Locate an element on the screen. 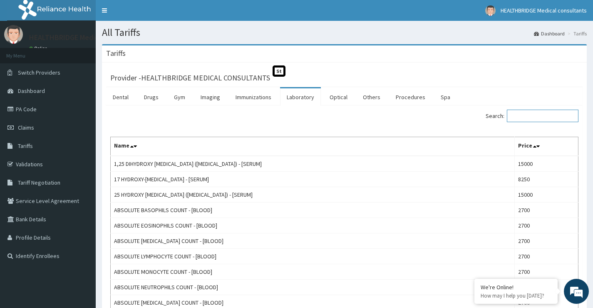 The height and width of the screenshot is (308, 593). a: Laboratory is located at coordinates (301, 97).